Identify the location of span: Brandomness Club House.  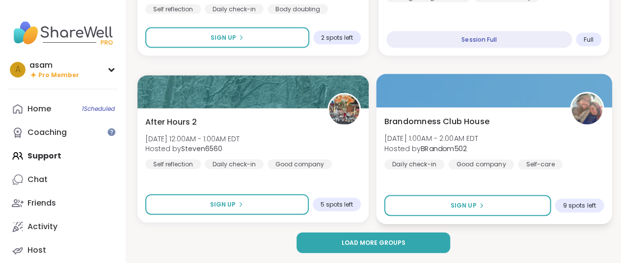
(436, 121).